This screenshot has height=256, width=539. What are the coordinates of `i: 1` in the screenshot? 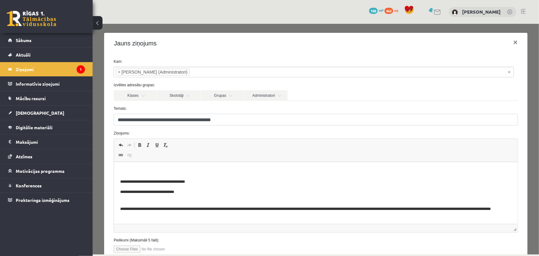 It's located at (81, 69).